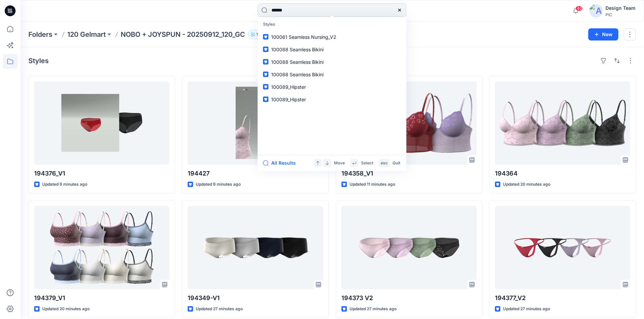 Image resolution: width=644 pixels, height=319 pixels. I want to click on p: 194364, so click(563, 174).